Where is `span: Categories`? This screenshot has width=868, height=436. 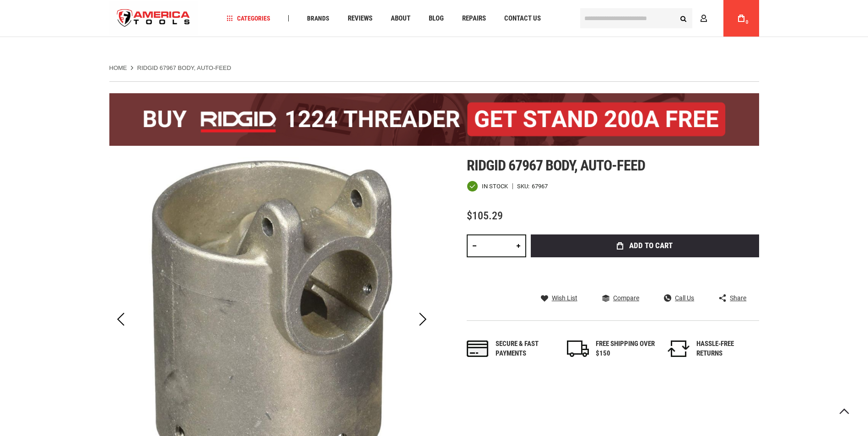
span: Categories is located at coordinates (249, 19).